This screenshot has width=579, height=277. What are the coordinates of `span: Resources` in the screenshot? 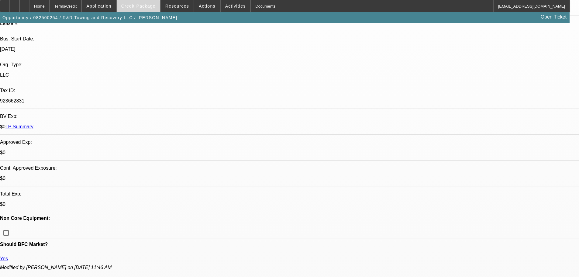 It's located at (177, 6).